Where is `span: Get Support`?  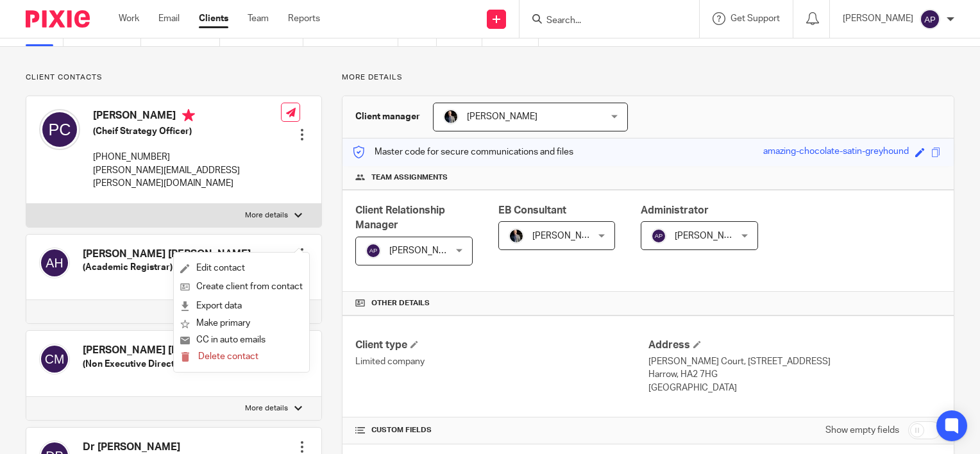
span: Get Support is located at coordinates (755, 19).